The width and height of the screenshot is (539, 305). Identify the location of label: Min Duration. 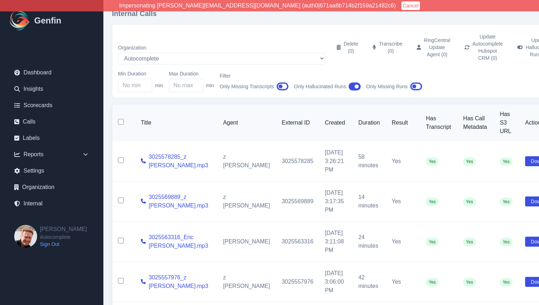
(140, 74).